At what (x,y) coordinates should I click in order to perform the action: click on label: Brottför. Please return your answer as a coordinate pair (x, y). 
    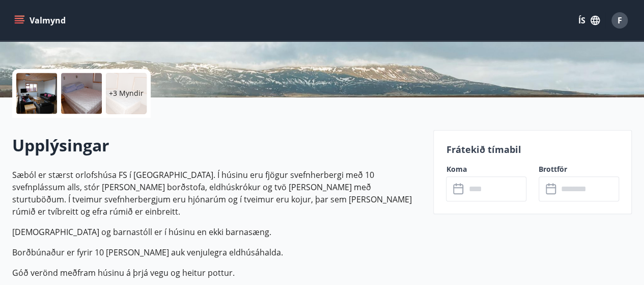
    Looking at the image, I should click on (579, 169).